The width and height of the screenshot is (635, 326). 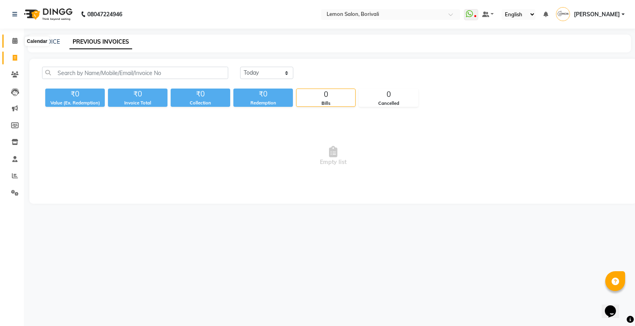 I want to click on div: Value (Ex. Redemption), so click(x=75, y=103).